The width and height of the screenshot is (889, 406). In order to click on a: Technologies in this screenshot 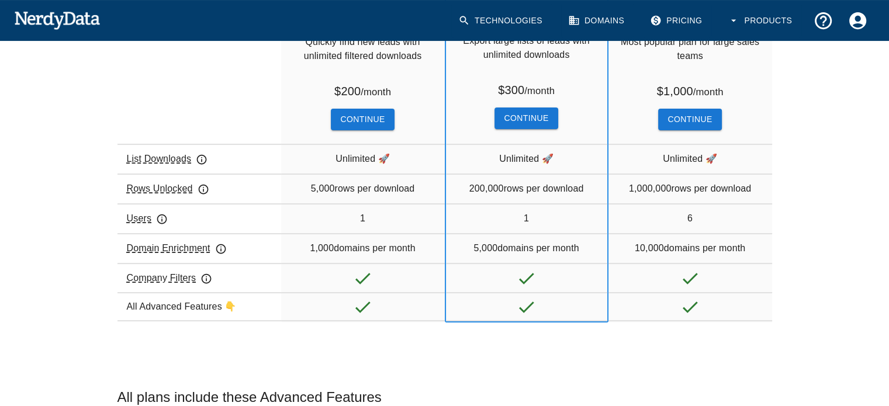, I will do `click(501, 20)`.